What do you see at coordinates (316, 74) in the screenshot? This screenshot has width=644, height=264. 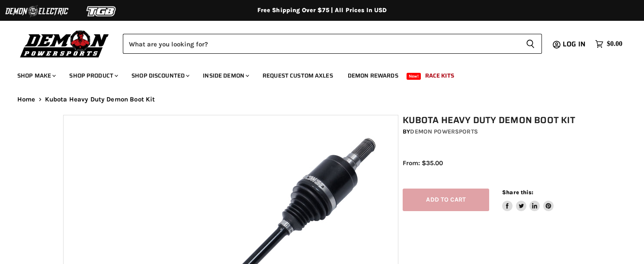 I see `ul: Main menu` at bounding box center [316, 74].